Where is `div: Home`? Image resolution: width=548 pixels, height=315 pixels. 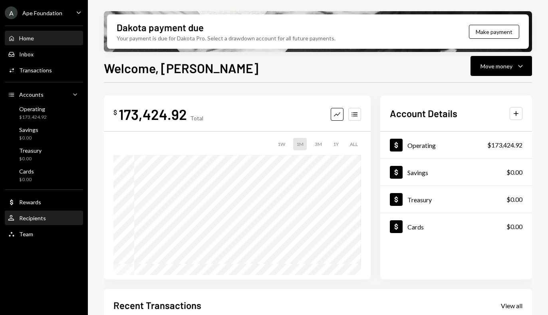
div: Home is located at coordinates (26, 38).